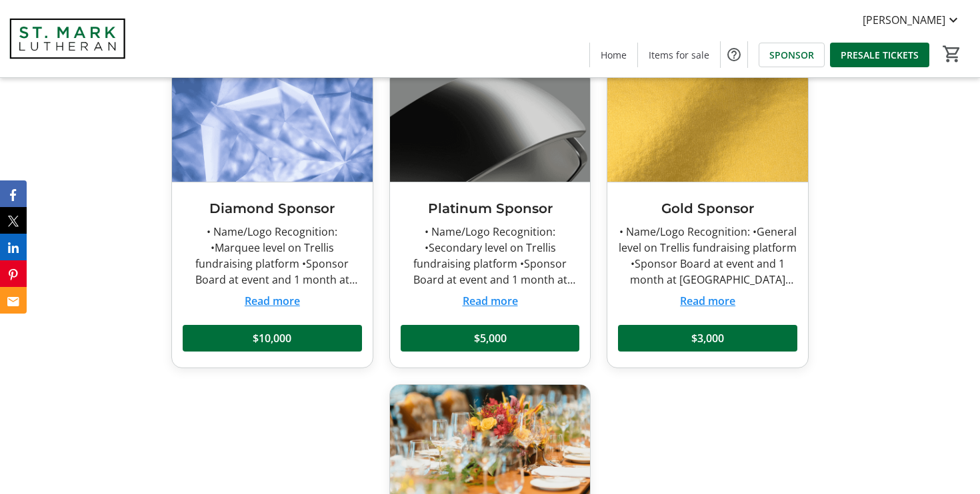  Describe the element at coordinates (707, 338) in the screenshot. I see `span: $3,000` at that location.